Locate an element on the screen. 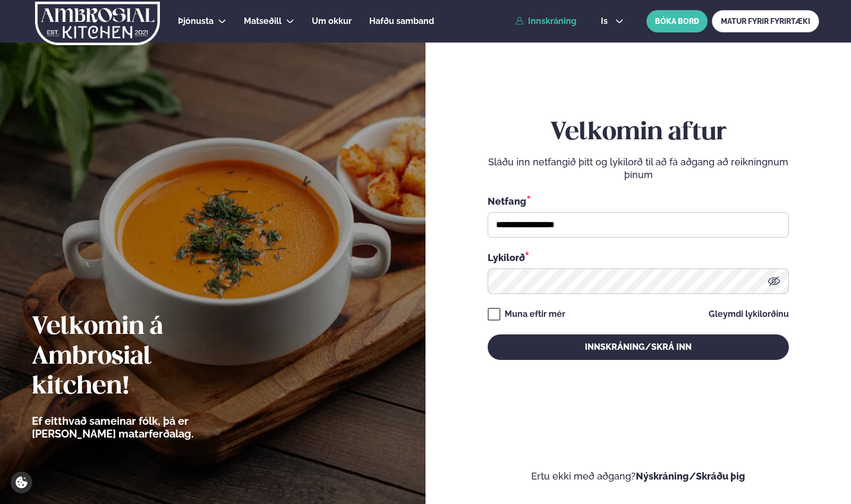  button: Innskráning/Skrá inn is located at coordinates (638, 347).